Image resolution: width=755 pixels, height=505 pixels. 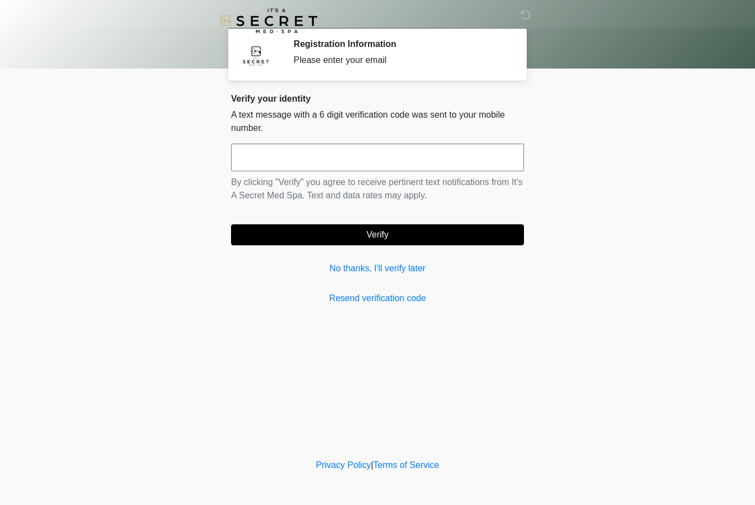 What do you see at coordinates (344, 465) in the screenshot?
I see `a: Privacy Policy` at bounding box center [344, 465].